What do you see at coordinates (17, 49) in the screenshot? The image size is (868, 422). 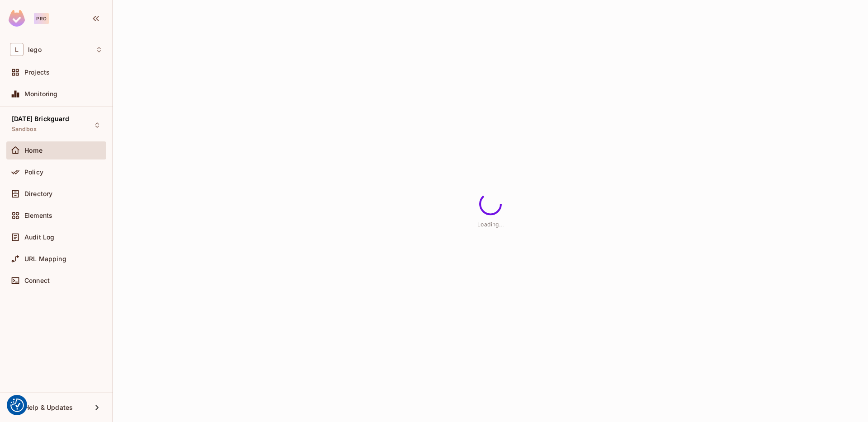 I see `span: L` at bounding box center [17, 49].